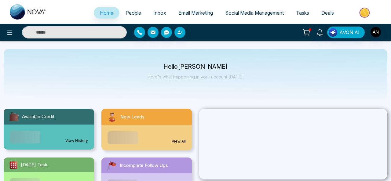 The width and height of the screenshot is (391, 181). What do you see at coordinates (365, 13) in the screenshot?
I see `img: Market-place.gif` at bounding box center [365, 13].